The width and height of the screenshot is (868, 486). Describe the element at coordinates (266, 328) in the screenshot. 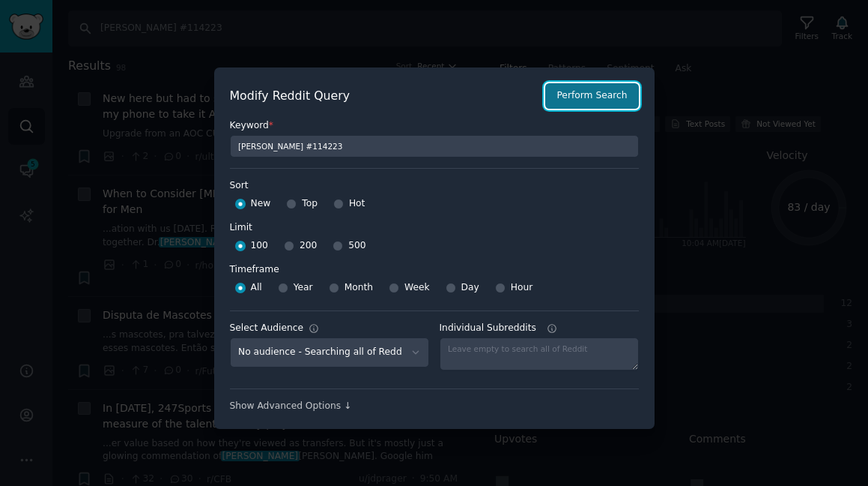

I see `div: Select Audience` at that location.